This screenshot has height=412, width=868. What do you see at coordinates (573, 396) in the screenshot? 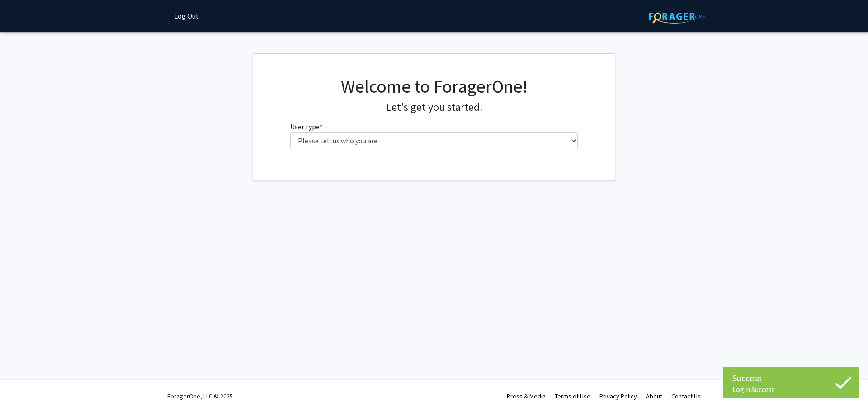
I see `a: Terms of Use` at bounding box center [573, 396].